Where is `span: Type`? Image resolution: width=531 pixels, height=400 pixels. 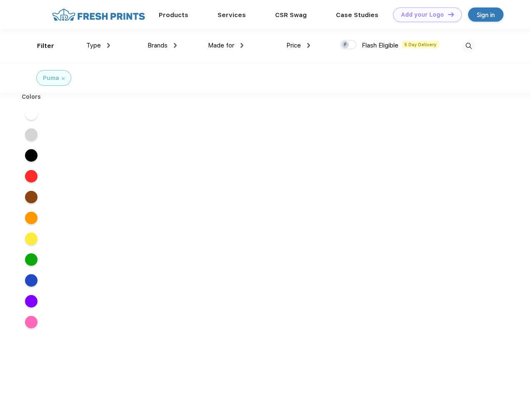 span: Type is located at coordinates (93, 45).